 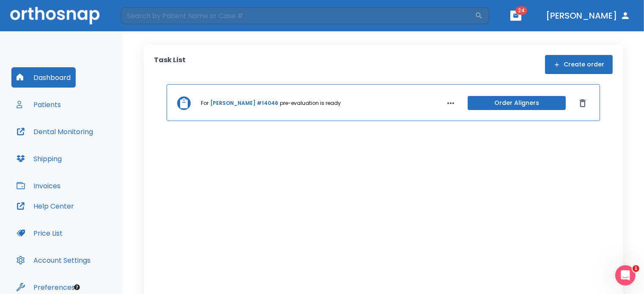 What do you see at coordinates (38, 185) in the screenshot?
I see `button: Invoices` at bounding box center [38, 185].